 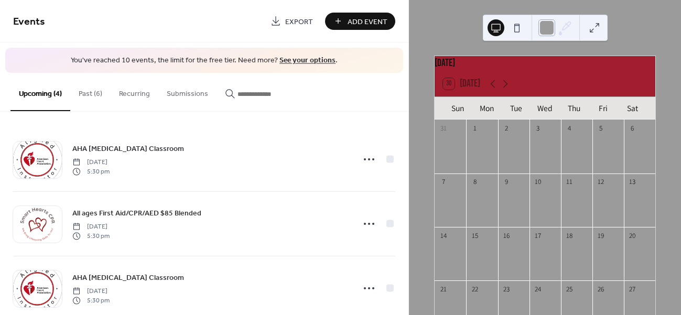 What do you see at coordinates (299, 21) in the screenshot?
I see `span: Export` at bounding box center [299, 21].